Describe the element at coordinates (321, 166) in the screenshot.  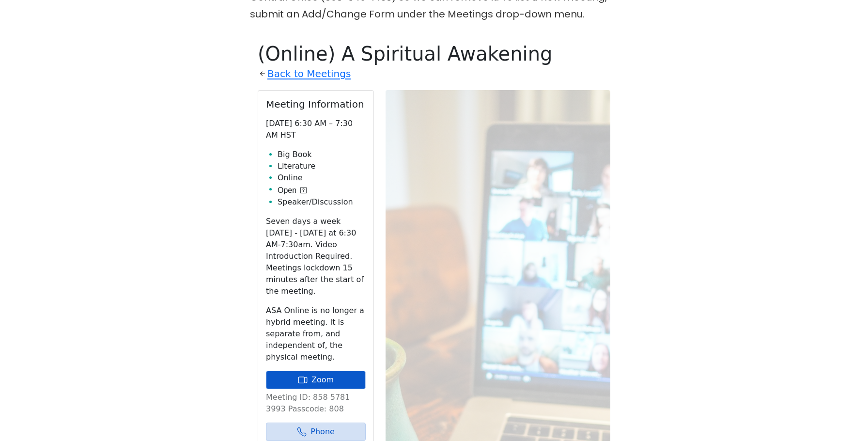
I see `li: Literature` at that location.